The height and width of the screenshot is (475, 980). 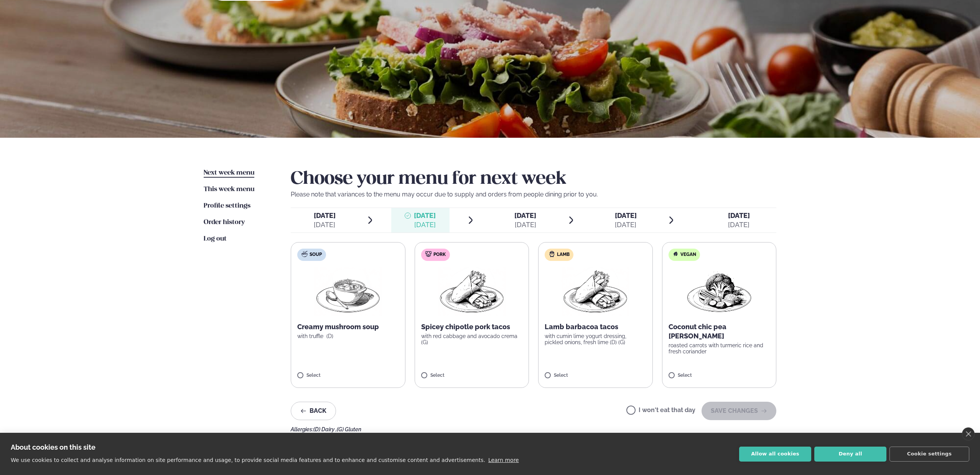 I want to click on span: Vegan, so click(x=688, y=255).